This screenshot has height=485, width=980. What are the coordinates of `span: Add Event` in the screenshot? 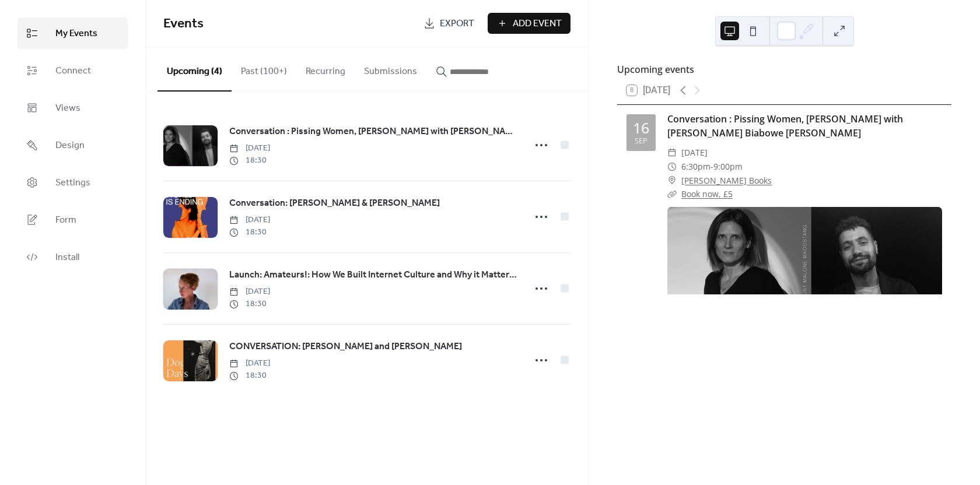 It's located at (537, 24).